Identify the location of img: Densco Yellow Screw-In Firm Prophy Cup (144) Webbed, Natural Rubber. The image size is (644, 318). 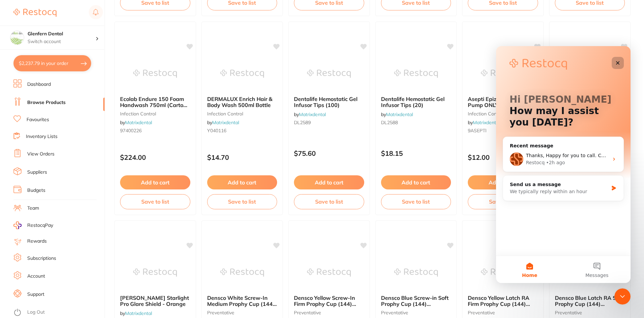
(329, 273).